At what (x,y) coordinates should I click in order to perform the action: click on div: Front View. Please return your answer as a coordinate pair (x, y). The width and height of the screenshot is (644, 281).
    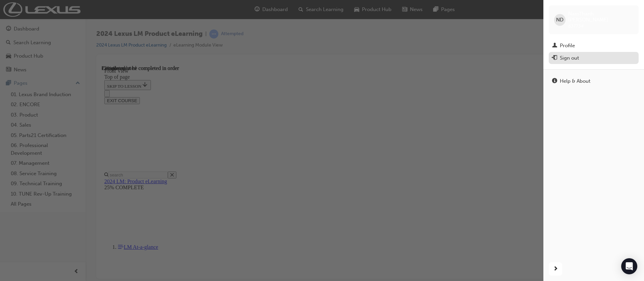
    Looking at the image, I should click on (263, 6).